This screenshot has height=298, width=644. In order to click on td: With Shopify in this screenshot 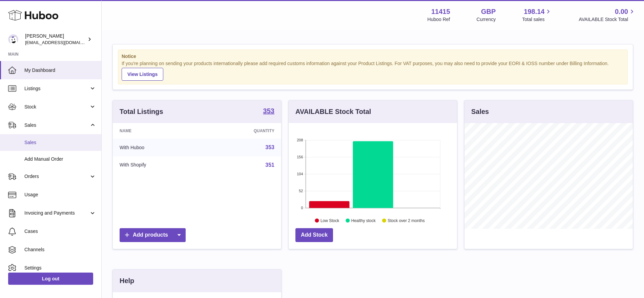, I will do `click(158, 165)`.